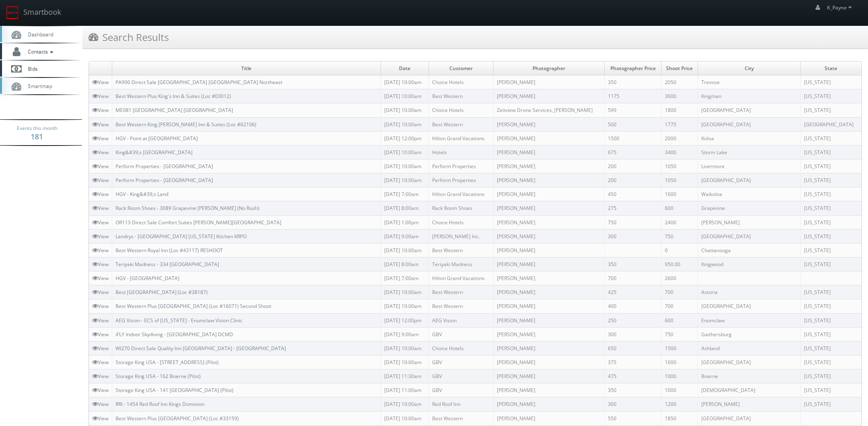 This screenshot has height=426, width=868. I want to click on td: 300, so click(633, 404).